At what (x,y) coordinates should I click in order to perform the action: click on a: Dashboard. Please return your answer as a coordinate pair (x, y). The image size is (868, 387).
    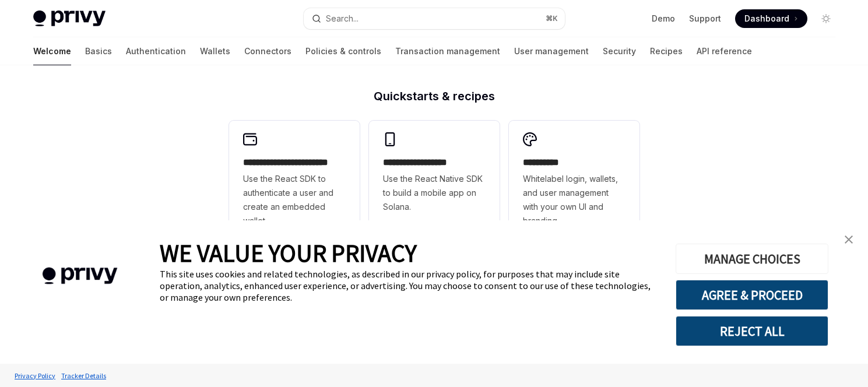
    Looking at the image, I should click on (771, 19).